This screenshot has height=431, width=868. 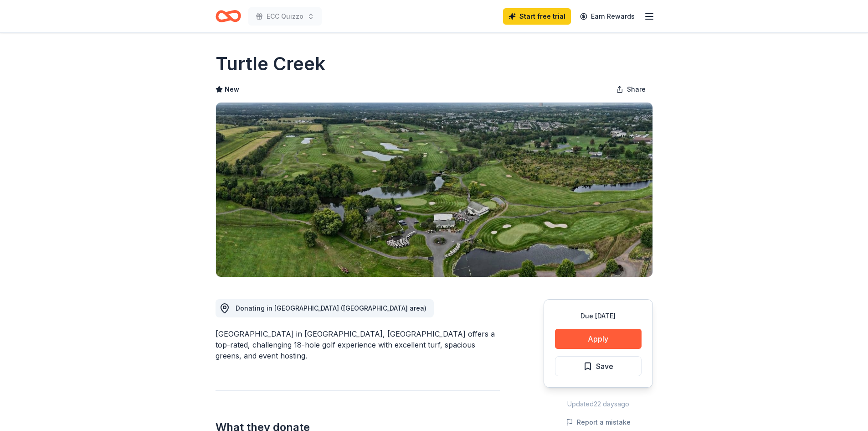 What do you see at coordinates (631, 89) in the screenshot?
I see `button: Share` at bounding box center [631, 89].